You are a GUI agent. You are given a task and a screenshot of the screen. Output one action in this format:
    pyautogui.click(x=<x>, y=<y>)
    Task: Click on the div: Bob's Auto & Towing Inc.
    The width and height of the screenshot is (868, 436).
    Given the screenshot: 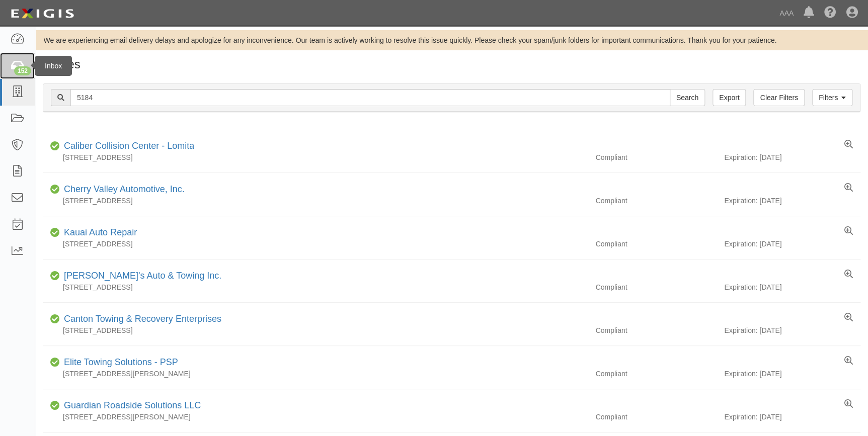 What is the action you would take?
    pyautogui.click(x=140, y=276)
    